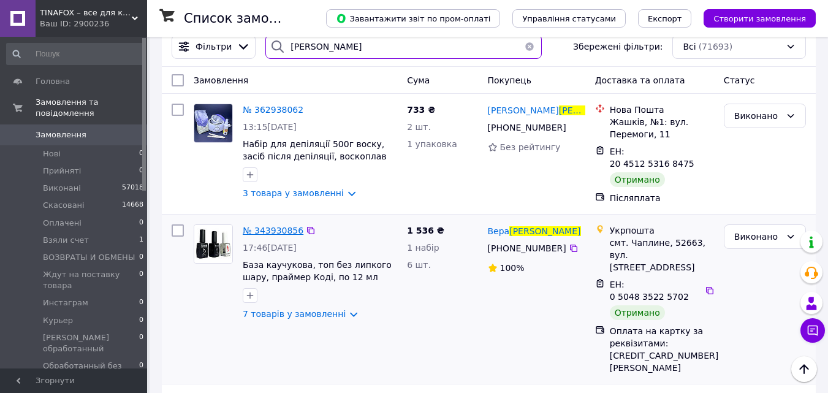 The image size is (828, 393). Describe the element at coordinates (760, 18) in the screenshot. I see `span: Створити замовлення` at that location.